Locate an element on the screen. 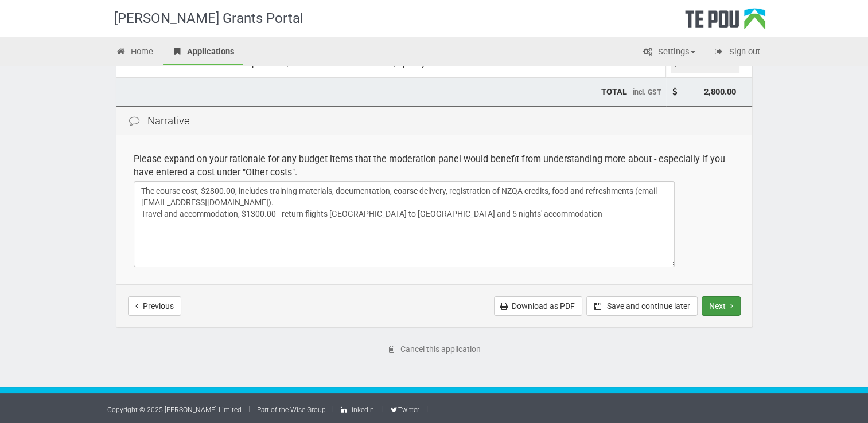 The image size is (868, 423). a: Applications is located at coordinates (203, 53).